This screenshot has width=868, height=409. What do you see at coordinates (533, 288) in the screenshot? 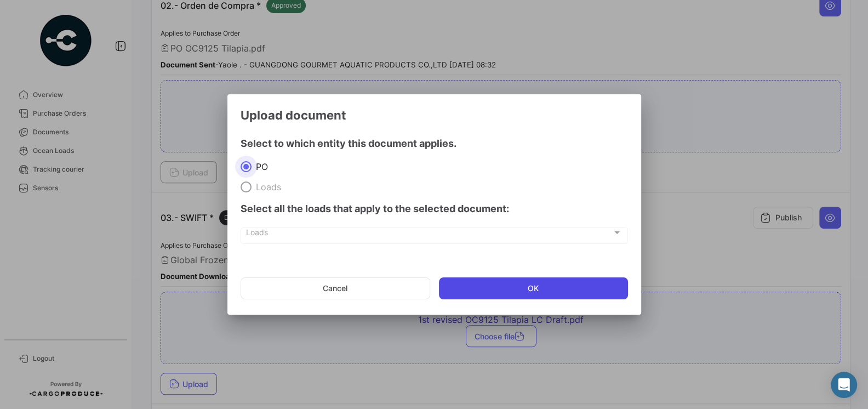
I see `button: OK` at bounding box center [533, 288].